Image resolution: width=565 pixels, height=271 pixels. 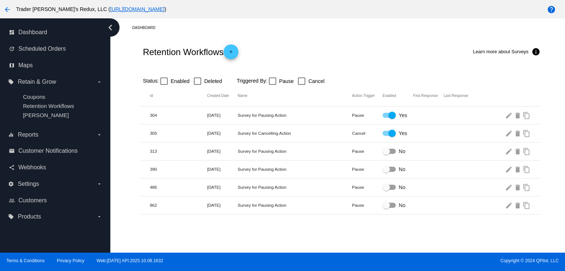 I want to click on mat-icon: add, so click(x=231, y=54).